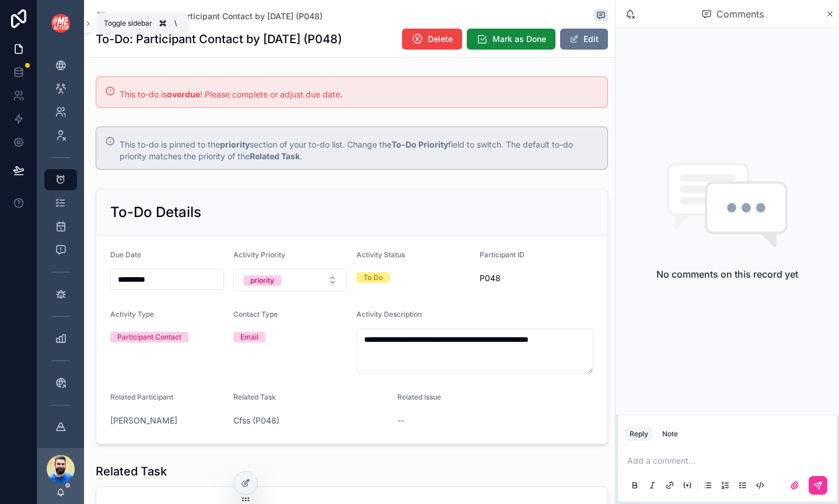 The image size is (839, 504). What do you see at coordinates (739, 14) in the screenshot?
I see `span: Comments` at bounding box center [739, 14].